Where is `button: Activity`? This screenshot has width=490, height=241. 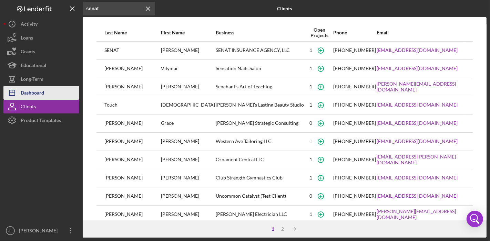
button: Activity is located at coordinates (41, 24).